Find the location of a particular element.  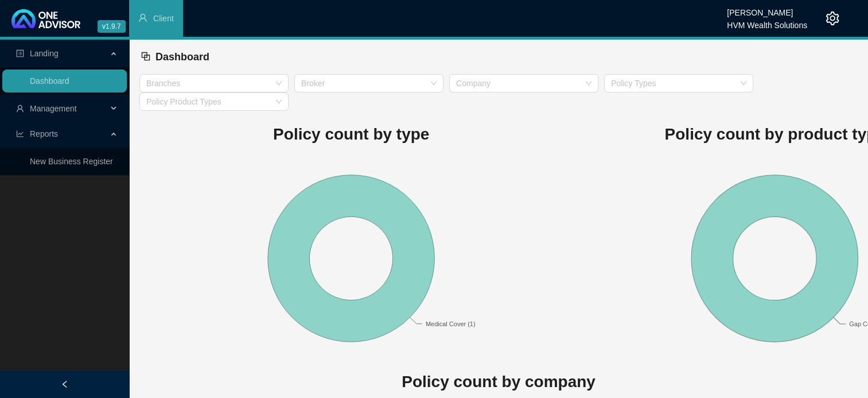

span: profile is located at coordinates (20, 53).